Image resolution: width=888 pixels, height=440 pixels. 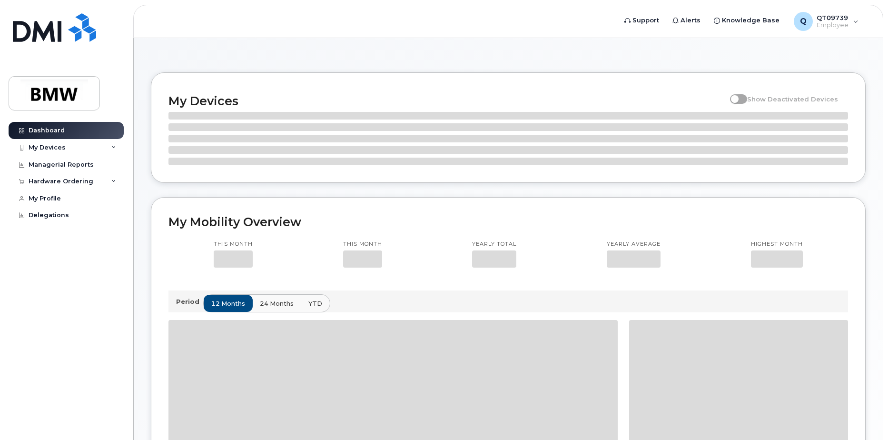 I want to click on span: Show Deactivated Devices, so click(x=793, y=99).